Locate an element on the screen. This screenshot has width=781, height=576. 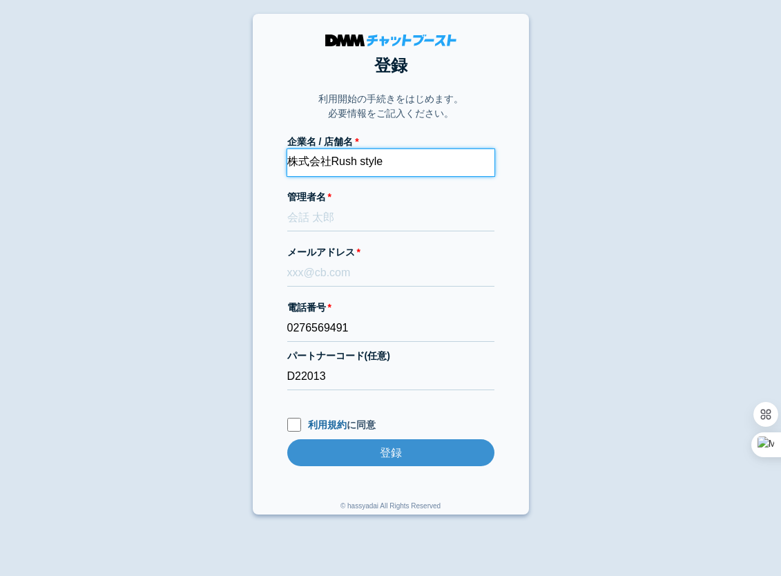
label: 企業名 / 店舗名 is located at coordinates (391, 142).